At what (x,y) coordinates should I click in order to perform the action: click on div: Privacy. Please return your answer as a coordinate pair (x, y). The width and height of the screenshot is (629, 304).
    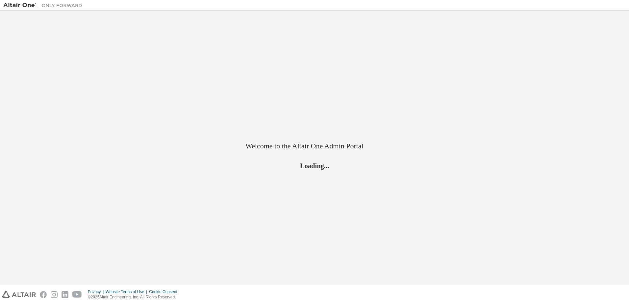
    Looking at the image, I should click on (97, 292).